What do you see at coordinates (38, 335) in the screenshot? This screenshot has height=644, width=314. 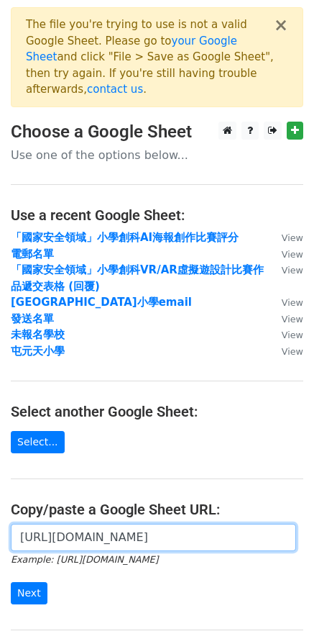 I see `a: 未報名學校` at bounding box center [38, 335].